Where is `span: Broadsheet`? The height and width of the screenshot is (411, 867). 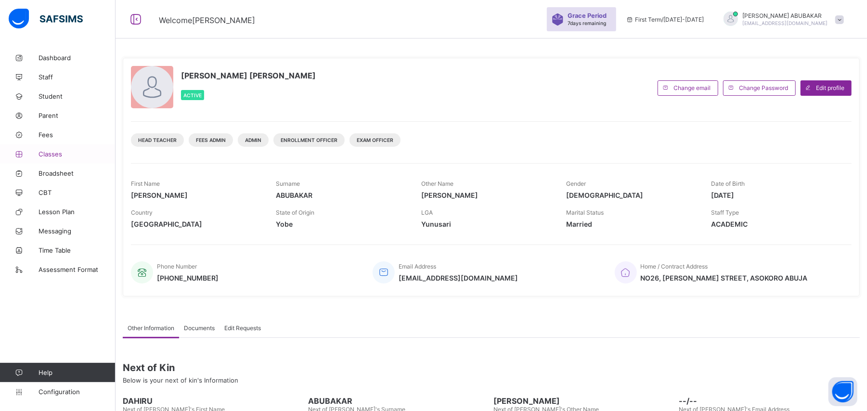
span: Broadsheet is located at coordinates (77, 173).